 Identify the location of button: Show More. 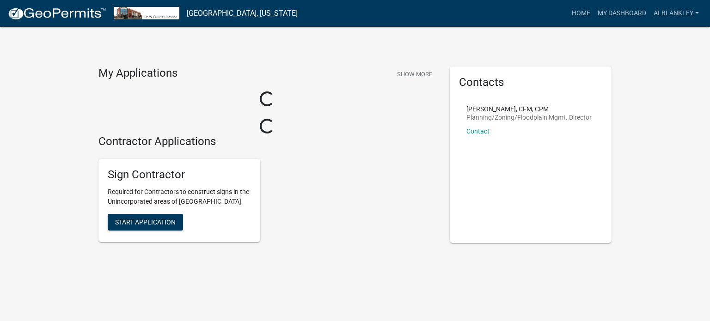
(415, 74).